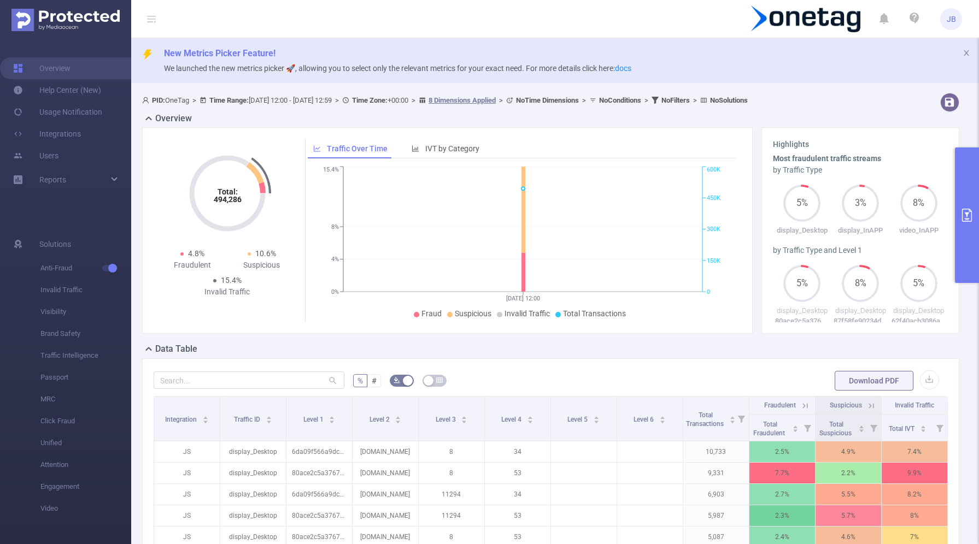  What do you see at coordinates (86, 378) in the screenshot?
I see `span: Passport` at bounding box center [86, 378].